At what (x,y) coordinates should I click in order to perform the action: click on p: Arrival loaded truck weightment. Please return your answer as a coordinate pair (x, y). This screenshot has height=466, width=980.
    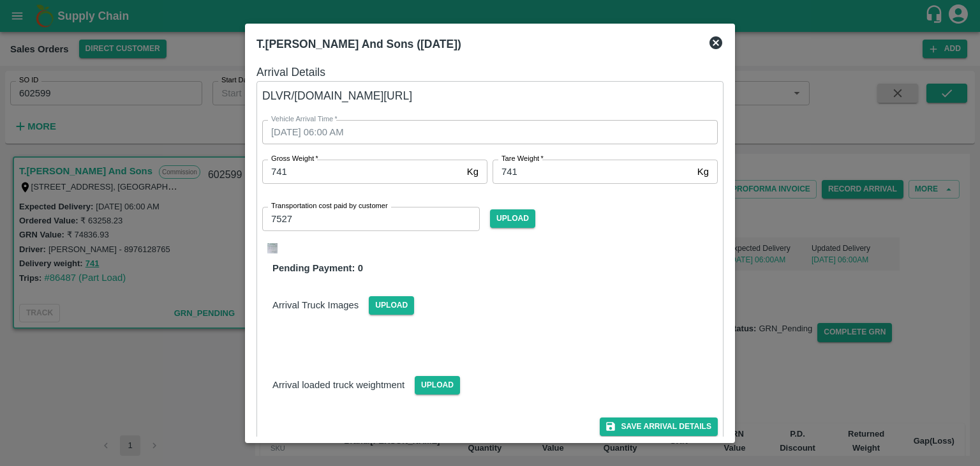
    Looking at the image, I should click on (338, 385).